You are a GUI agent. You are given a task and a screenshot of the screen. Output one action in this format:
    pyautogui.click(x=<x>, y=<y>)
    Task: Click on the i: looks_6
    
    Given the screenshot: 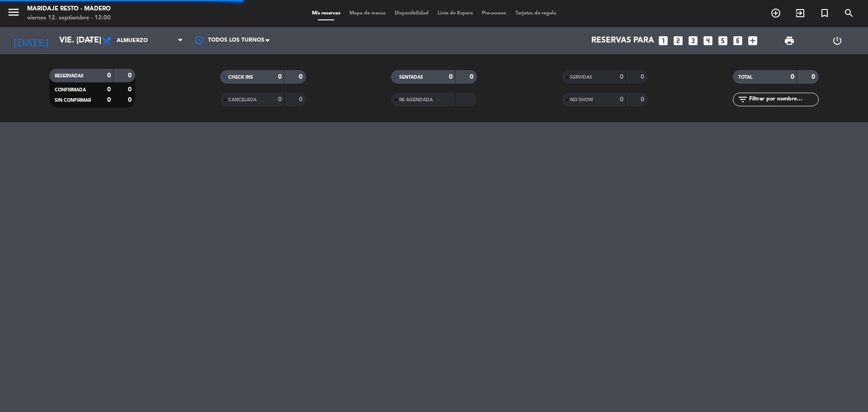 What is the action you would take?
    pyautogui.click(x=738, y=41)
    